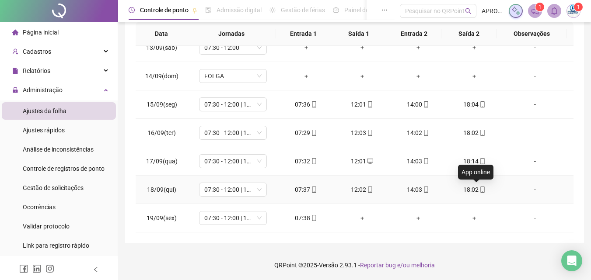 The width and height of the screenshot is (591, 280). Describe the element at coordinates (45, 111) in the screenshot. I see `span: Ajustes da folha` at that location.